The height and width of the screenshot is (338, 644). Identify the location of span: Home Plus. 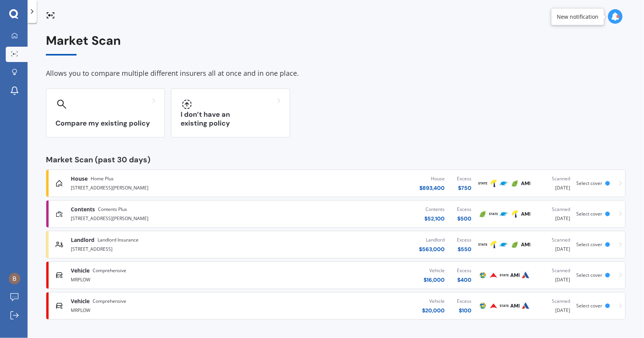
(103, 179).